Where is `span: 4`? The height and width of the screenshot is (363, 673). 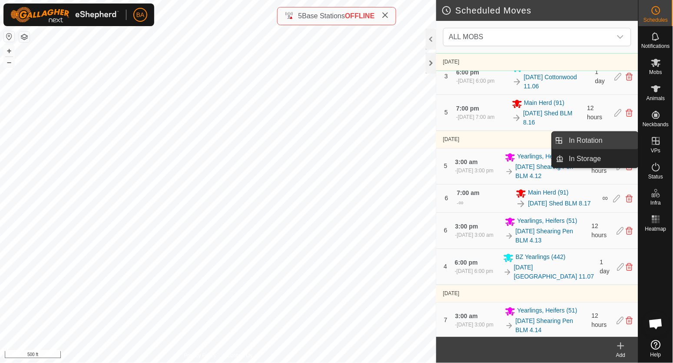
span: 4 is located at coordinates (446, 266).